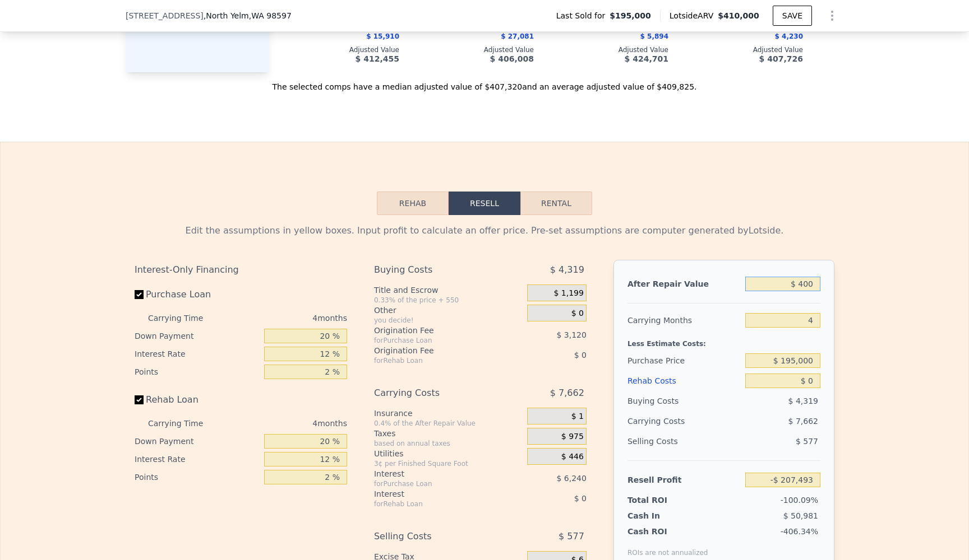 This screenshot has width=969, height=560. Describe the element at coordinates (662, 500) in the screenshot. I see `div: Total ROI` at that location.